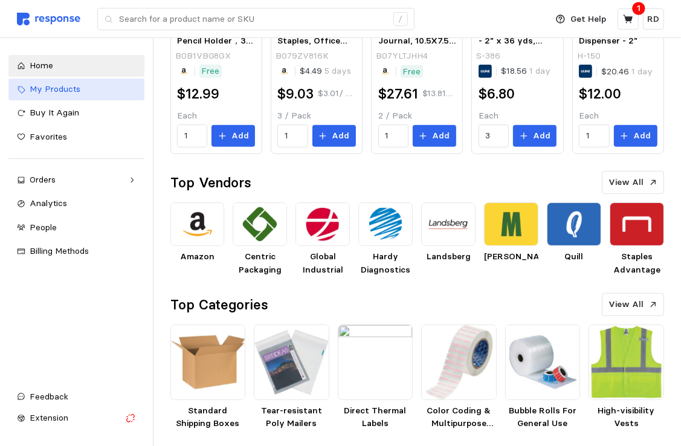 The width and height of the screenshot is (681, 446). Describe the element at coordinates (589, 19) in the screenshot. I see `p: Get Help` at that location.